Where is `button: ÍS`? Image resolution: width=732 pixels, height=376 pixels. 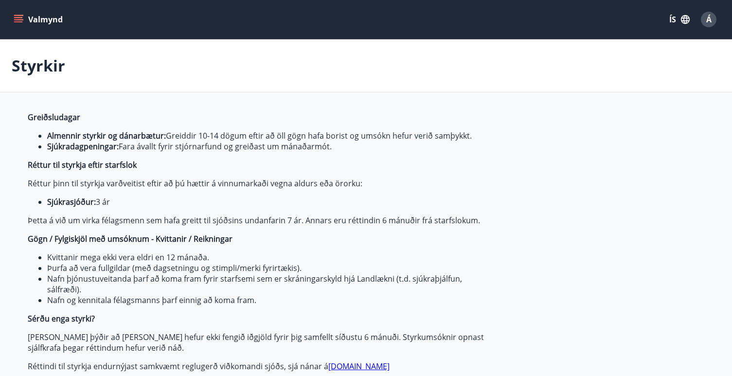
button: ÍS is located at coordinates (680, 19).